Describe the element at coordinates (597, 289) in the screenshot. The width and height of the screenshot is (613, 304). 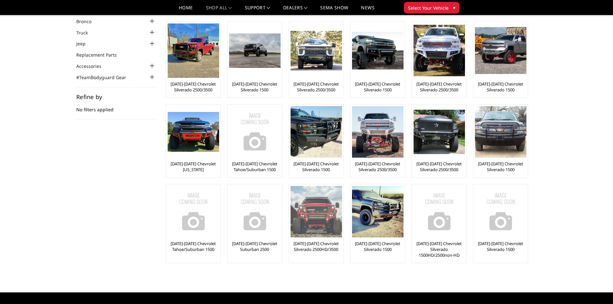
I see `div: Chat Widget` at that location.